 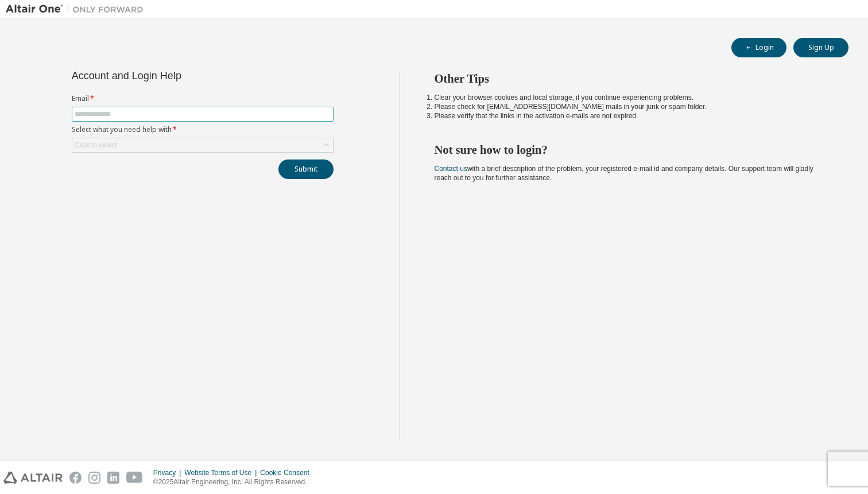 I want to click on label: Select what you need help with, so click(x=202, y=130).